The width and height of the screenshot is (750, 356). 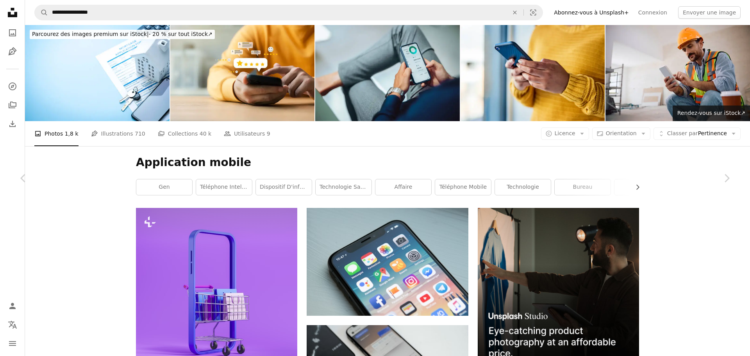 What do you see at coordinates (403, 187) in the screenshot?
I see `a: affaire` at bounding box center [403, 187].